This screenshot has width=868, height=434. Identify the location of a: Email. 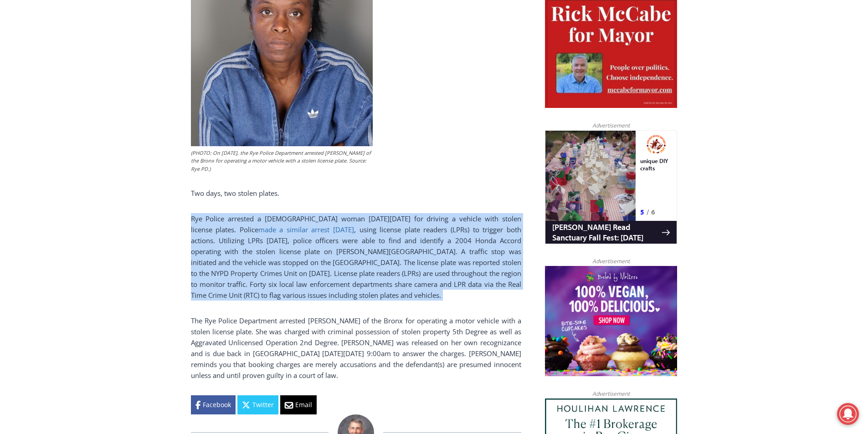
(299, 405).